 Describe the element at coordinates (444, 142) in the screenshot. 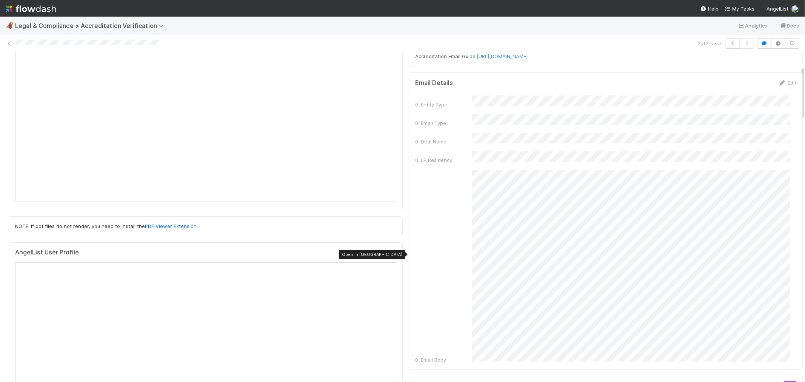

I see `div: 0. Deal Name` at that location.